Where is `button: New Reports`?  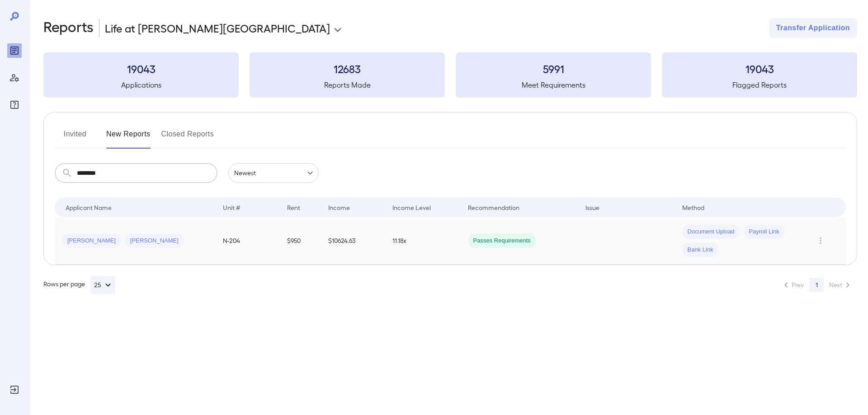
button: New Reports is located at coordinates (128, 138).